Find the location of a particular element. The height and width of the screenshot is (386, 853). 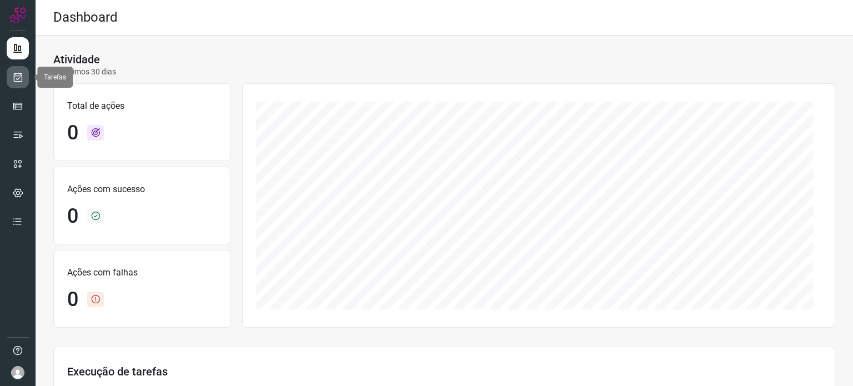

p: Ações com falhas is located at coordinates (142, 273).